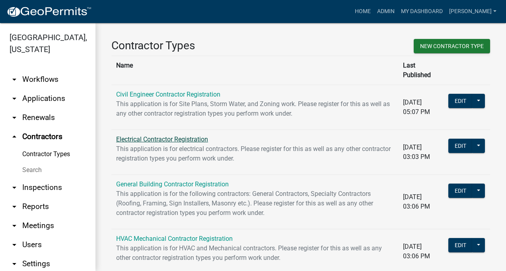 The width and height of the screenshot is (506, 271). I want to click on p: This application is for electrical contractors. Please register for this as well as any other con..., so click(255, 154).